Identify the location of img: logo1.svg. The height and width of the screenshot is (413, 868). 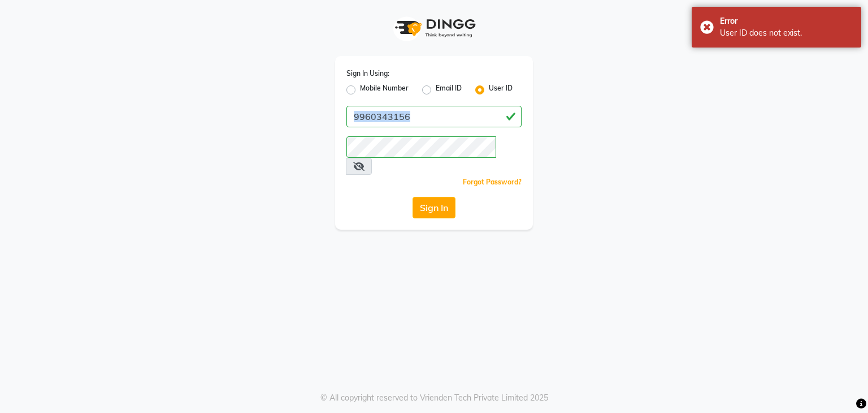
(434, 27).